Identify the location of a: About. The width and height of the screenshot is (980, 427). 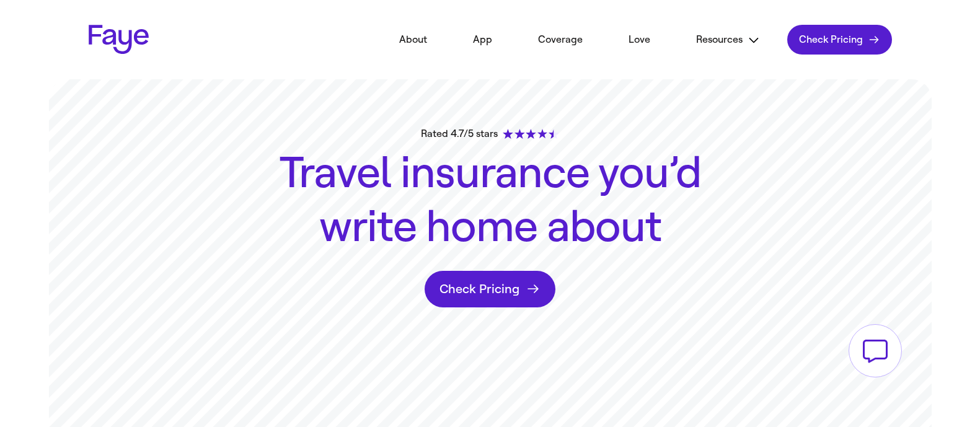
(413, 40).